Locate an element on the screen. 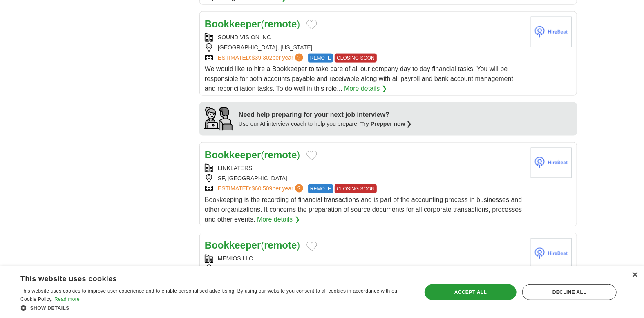  div: Close is located at coordinates (635, 275).